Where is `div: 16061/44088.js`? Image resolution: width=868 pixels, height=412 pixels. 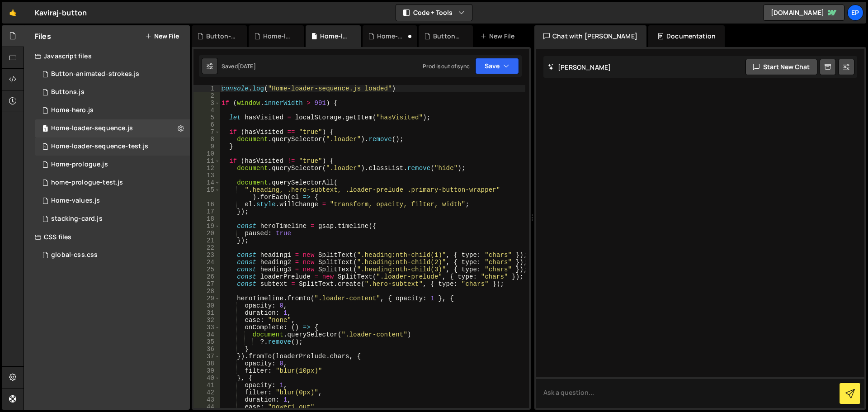 div: 16061/44088.js is located at coordinates (112, 147).